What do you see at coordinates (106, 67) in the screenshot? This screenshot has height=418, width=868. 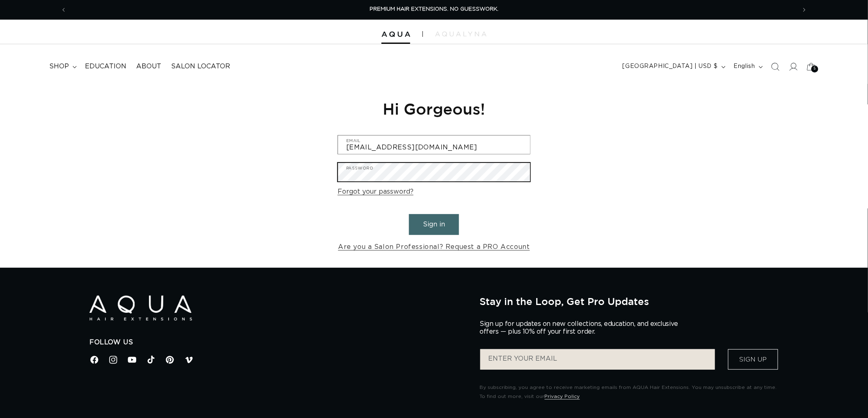 I see `a: Education` at bounding box center [106, 67].